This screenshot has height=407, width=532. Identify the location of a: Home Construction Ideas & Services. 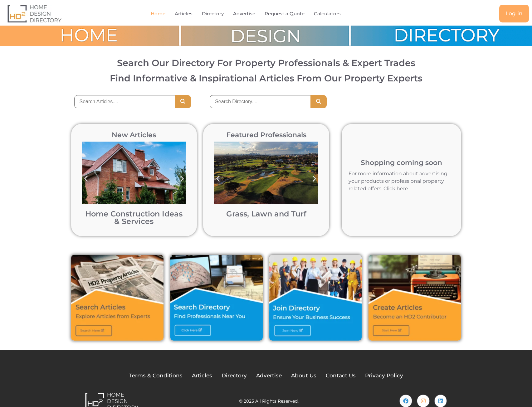
(134, 217).